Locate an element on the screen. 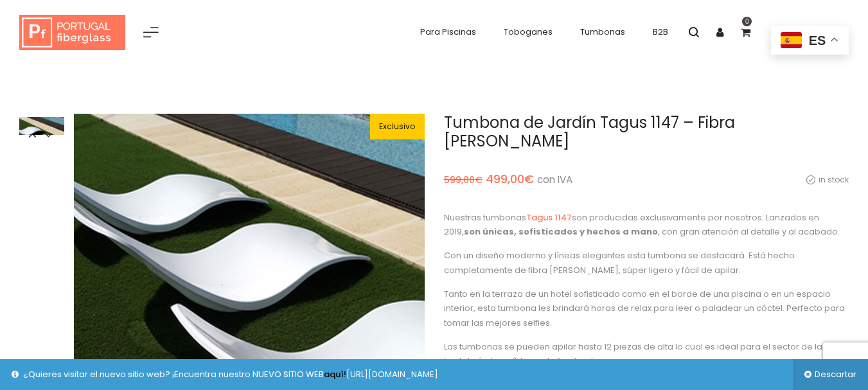  p: in stock is located at coordinates (826, 180).